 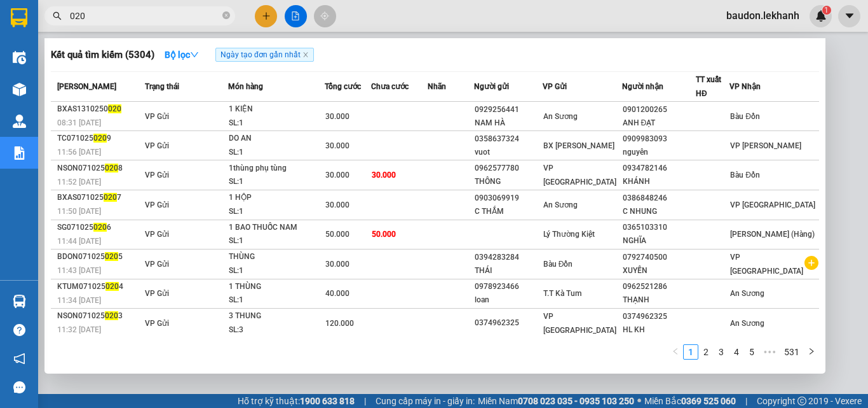 I want to click on div: TC071025 9, so click(x=99, y=138).